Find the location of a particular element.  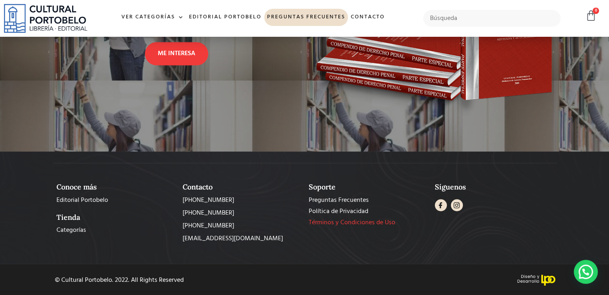

a: ME INTERESA is located at coordinates (176, 54).